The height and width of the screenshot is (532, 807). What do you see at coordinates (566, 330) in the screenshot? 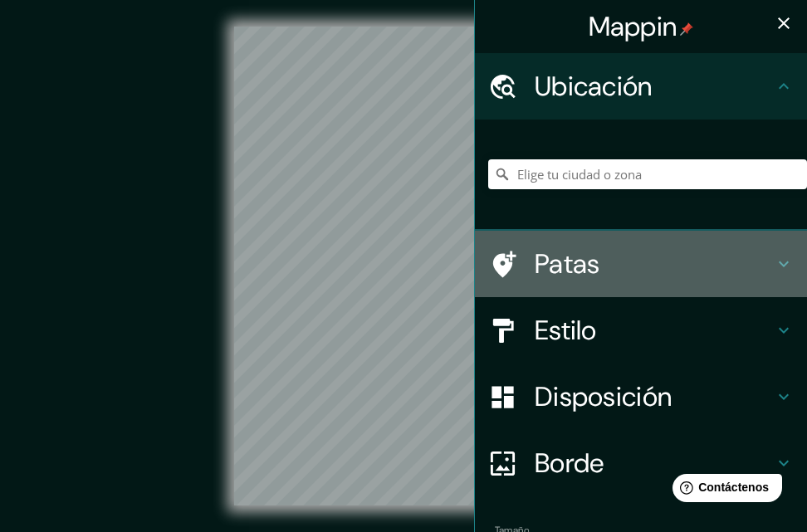
I see `font: Estilo` at bounding box center [566, 330].